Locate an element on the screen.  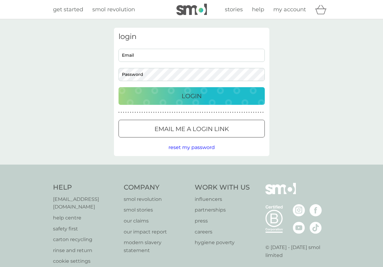
span: my account is located at coordinates (290, 9).